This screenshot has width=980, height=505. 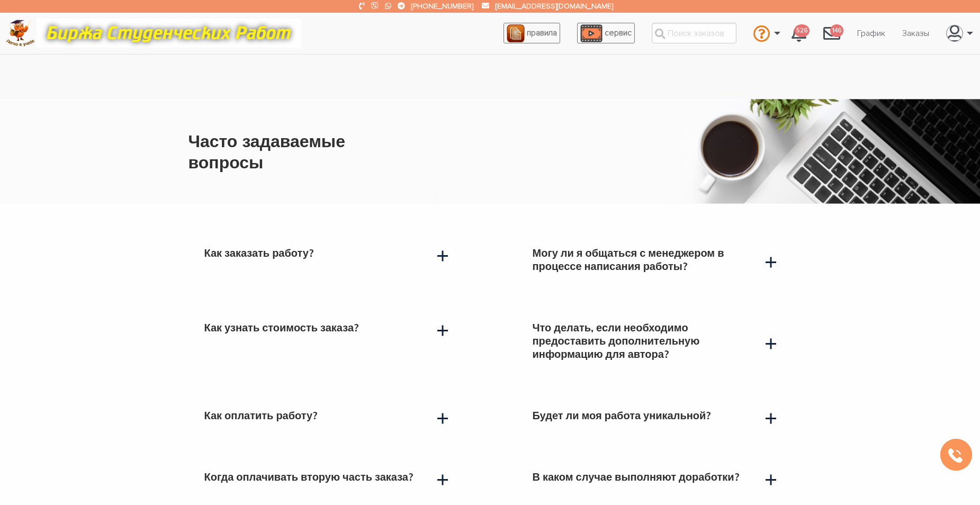 What do you see at coordinates (591, 33) in the screenshot?
I see `img: play_icon-49f7f135c9dc9a03216cfdbccbe1e3994649169d890fb554cedf0eac35a01ba8.png` at bounding box center [591, 33].